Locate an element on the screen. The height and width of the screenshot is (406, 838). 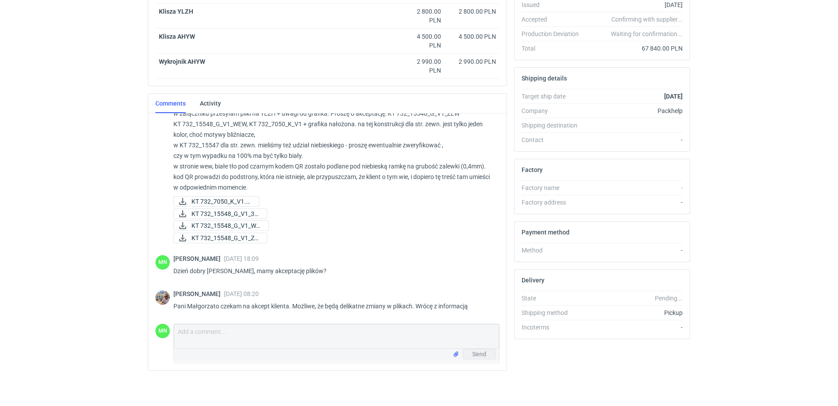
div: Contact is located at coordinates (554, 140).